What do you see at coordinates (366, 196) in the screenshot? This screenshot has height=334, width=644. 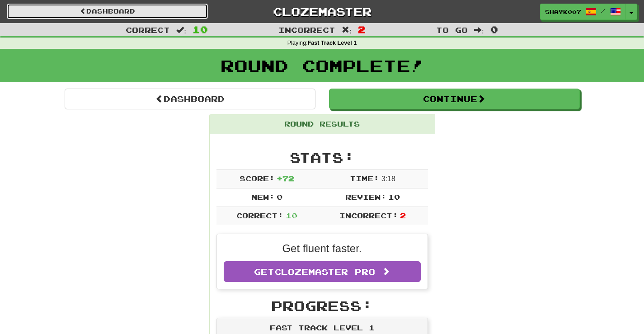 I see `span: Review:` at bounding box center [366, 196].